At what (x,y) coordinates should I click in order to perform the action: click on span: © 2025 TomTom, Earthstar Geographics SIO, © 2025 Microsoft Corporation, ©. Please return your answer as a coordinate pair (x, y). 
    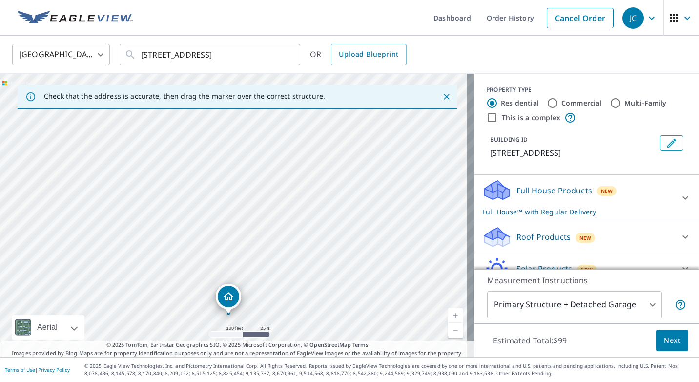
    Looking at the image, I should click on (237, 345).